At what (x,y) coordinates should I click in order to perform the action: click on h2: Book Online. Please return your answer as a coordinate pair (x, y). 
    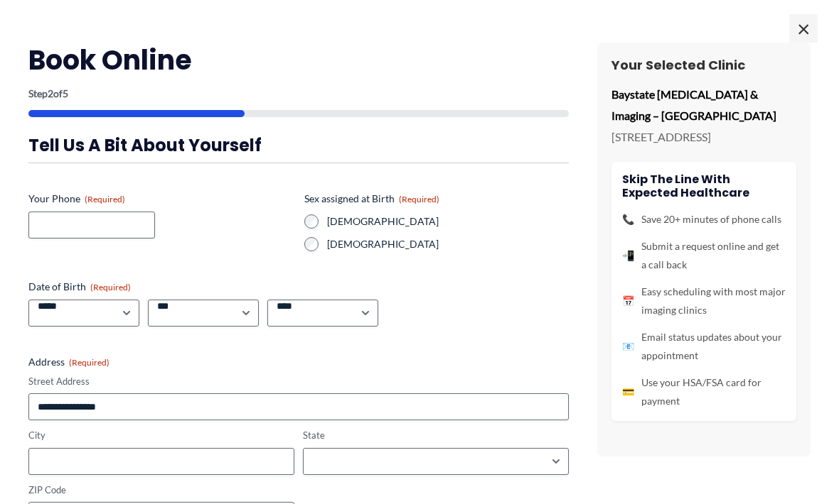
    Looking at the image, I should click on (299, 60).